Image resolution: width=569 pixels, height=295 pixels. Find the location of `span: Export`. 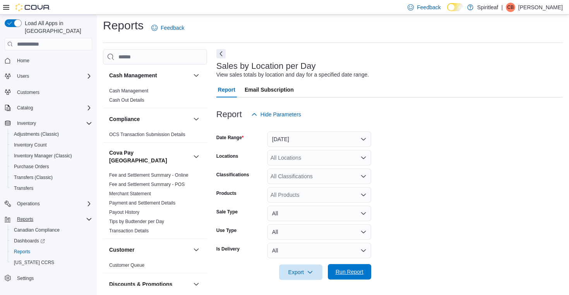

span: Export is located at coordinates (301, 273).